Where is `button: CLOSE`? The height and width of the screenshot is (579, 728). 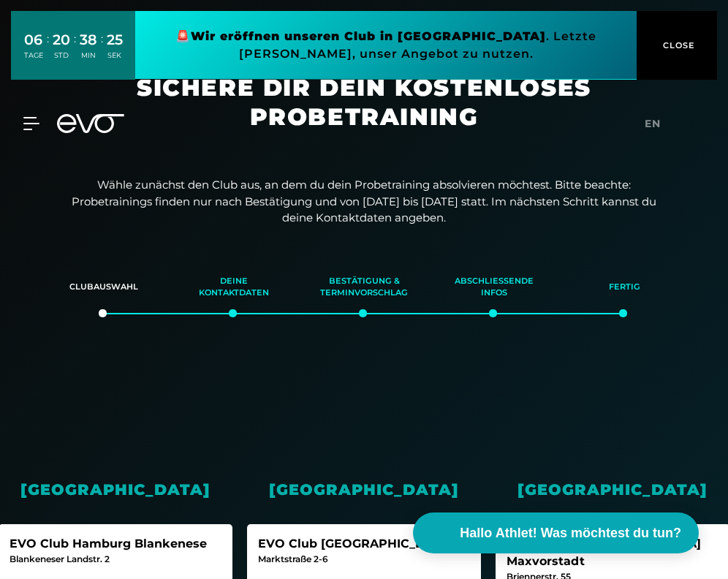 button: CLOSE is located at coordinates (677, 46).